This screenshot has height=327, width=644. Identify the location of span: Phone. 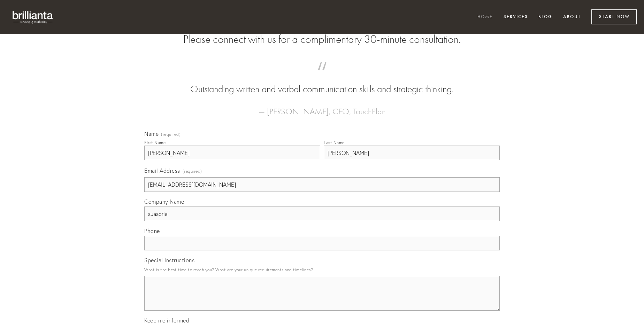
(152, 231).